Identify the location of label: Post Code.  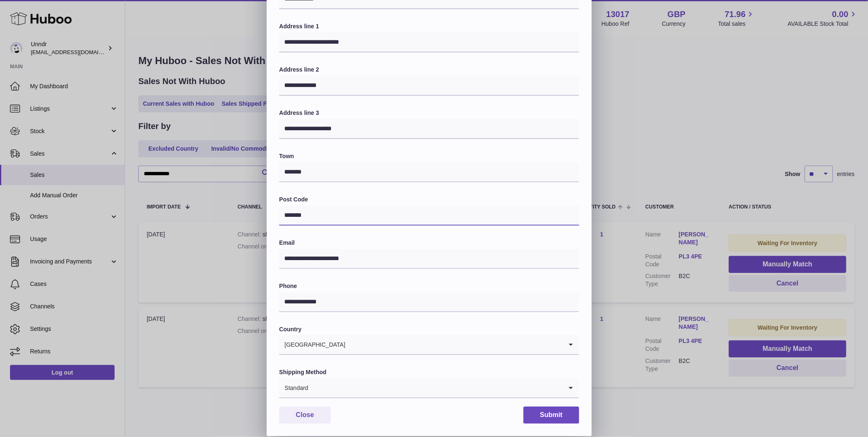
(429, 199).